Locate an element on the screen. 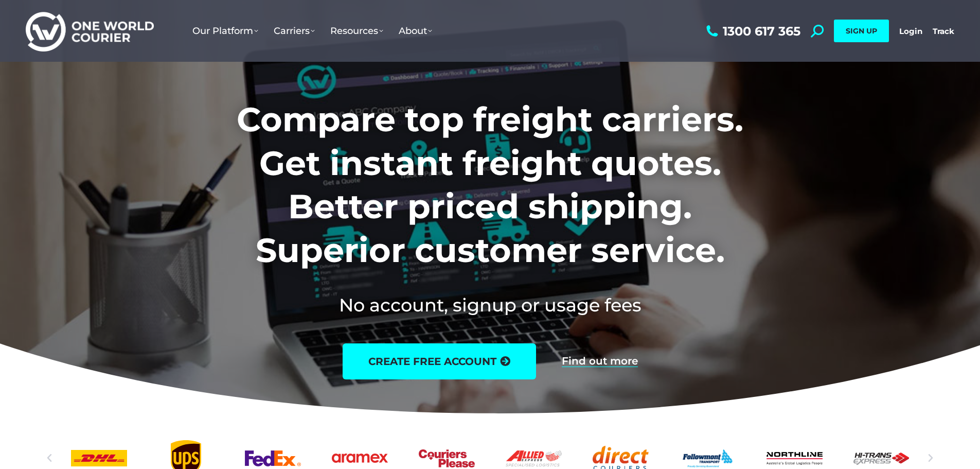 Image resolution: width=980 pixels, height=469 pixels. a: Carriers is located at coordinates (294, 31).